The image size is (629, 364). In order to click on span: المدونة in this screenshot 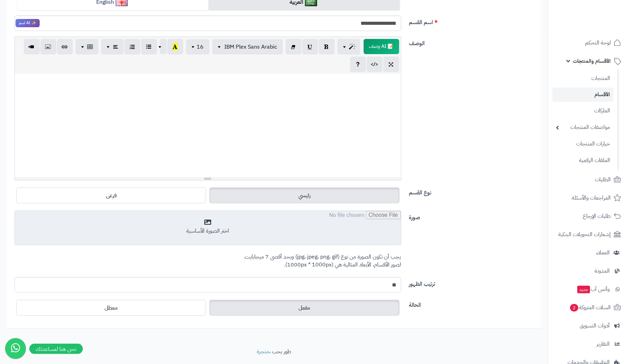, I will do `click(602, 271)`.